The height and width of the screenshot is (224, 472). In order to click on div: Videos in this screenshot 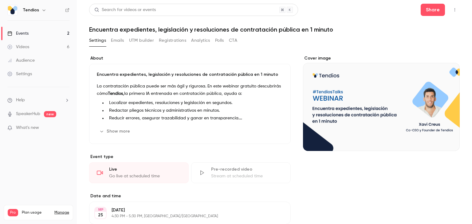, I will do `click(18, 47)`.